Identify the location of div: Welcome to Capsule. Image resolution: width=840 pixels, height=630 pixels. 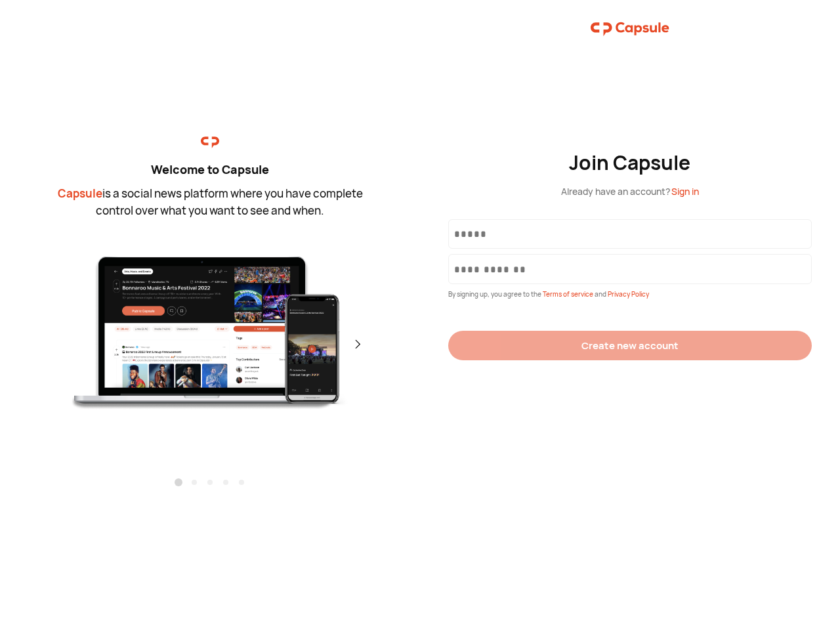
(210, 170).